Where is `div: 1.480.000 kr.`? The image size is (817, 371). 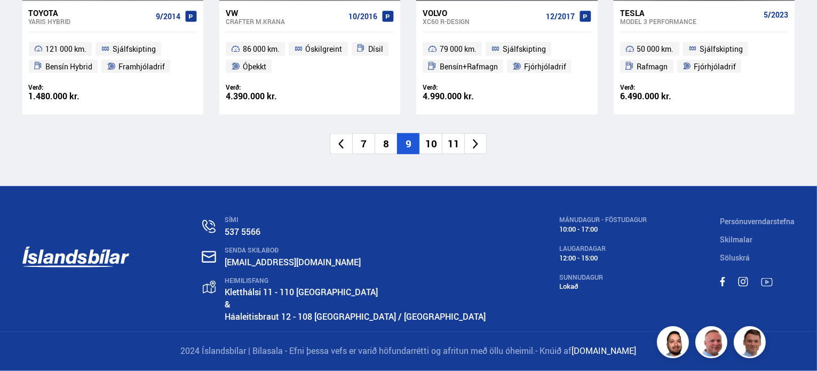
div: 1.480.000 kr. is located at coordinates (71, 96).